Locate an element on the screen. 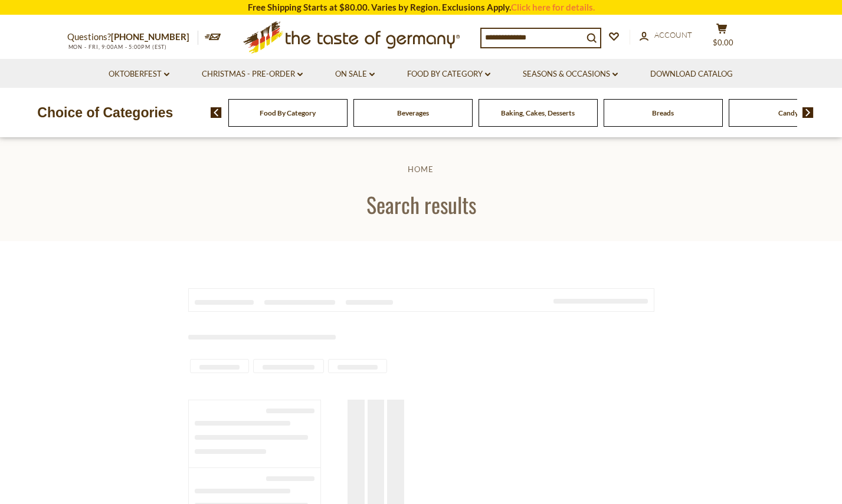 This screenshot has width=842, height=504. span: Baking, Cakes, Desserts is located at coordinates (537, 112).